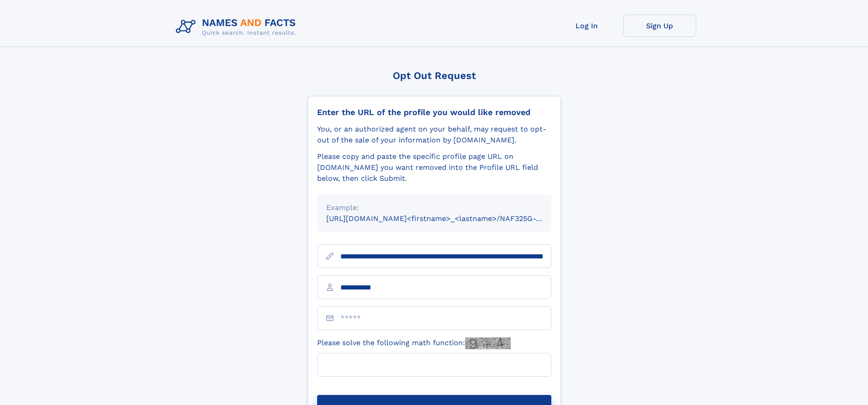  What do you see at coordinates (434, 112) in the screenshot?
I see `div: Enter the URL of the profile you would like removed` at bounding box center [434, 112].